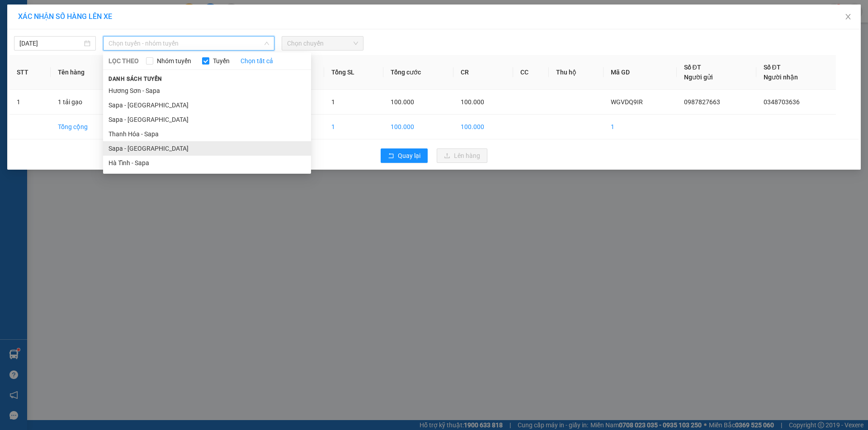 This screenshot has height=430, width=868. I want to click on button: uploadLên hàng, so click(462, 155).